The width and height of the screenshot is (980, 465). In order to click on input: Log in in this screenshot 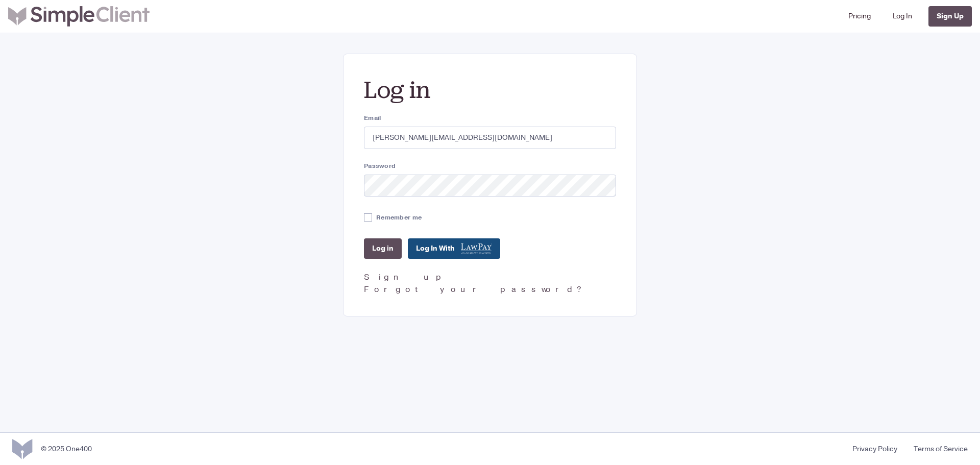, I will do `click(383, 249)`.